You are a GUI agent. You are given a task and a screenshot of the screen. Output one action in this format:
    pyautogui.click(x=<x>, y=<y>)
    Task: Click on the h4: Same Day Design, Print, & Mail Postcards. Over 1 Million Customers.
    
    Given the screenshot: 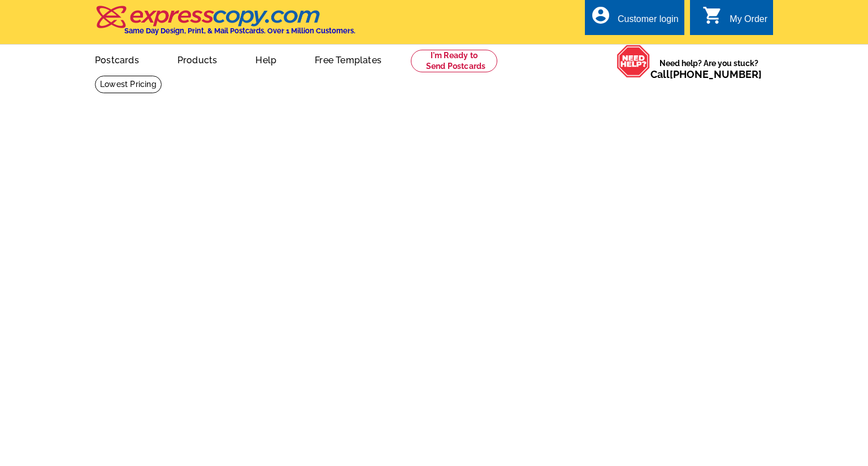 What is the action you would take?
    pyautogui.click(x=240, y=30)
    